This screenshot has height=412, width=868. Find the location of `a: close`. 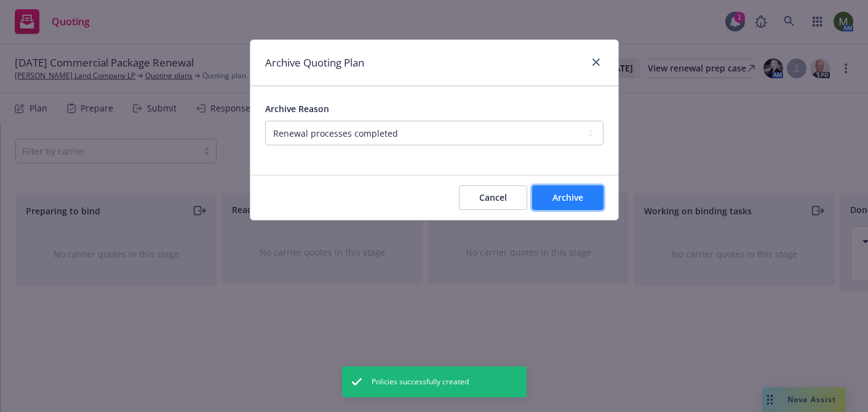

a: close is located at coordinates (596, 62).